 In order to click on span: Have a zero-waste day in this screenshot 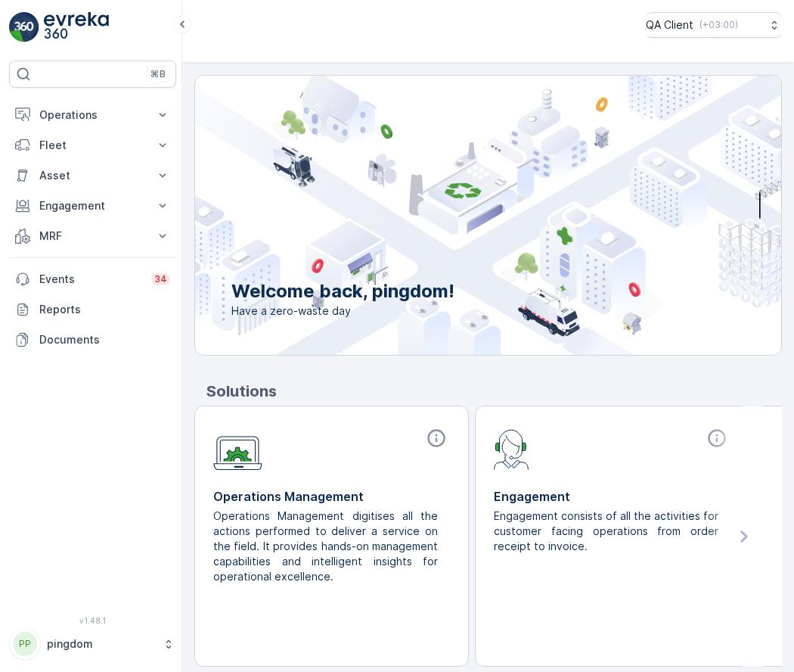, I will do `click(343, 311)`.